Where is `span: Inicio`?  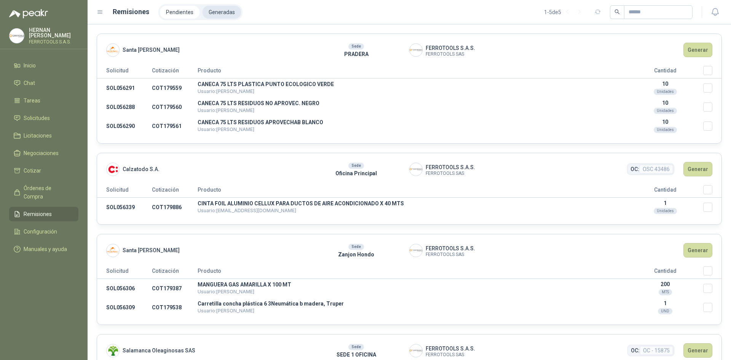
span: Inicio is located at coordinates (30, 65).